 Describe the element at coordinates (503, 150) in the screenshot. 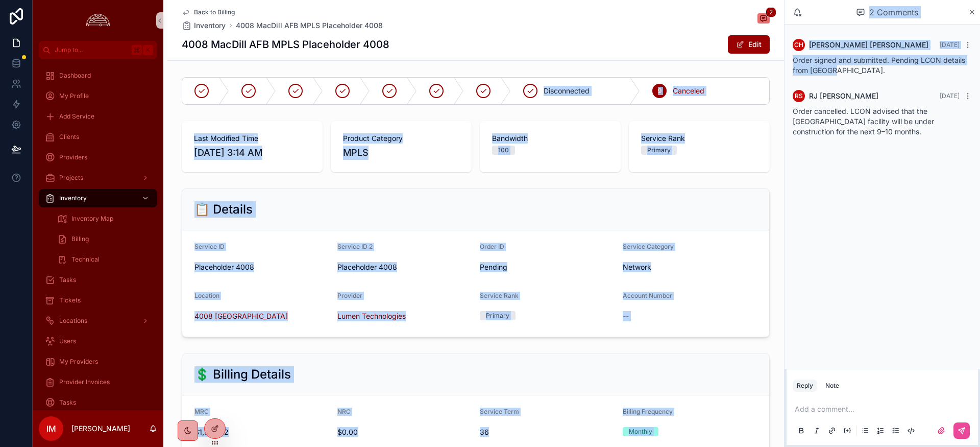

I see `div: 100` at that location.